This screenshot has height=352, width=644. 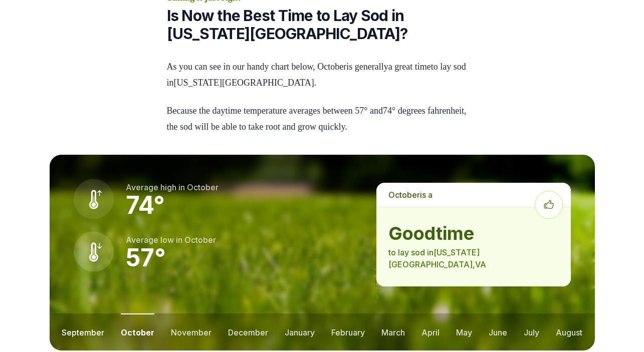 What do you see at coordinates (464, 332) in the screenshot?
I see `button: may` at bounding box center [464, 332].